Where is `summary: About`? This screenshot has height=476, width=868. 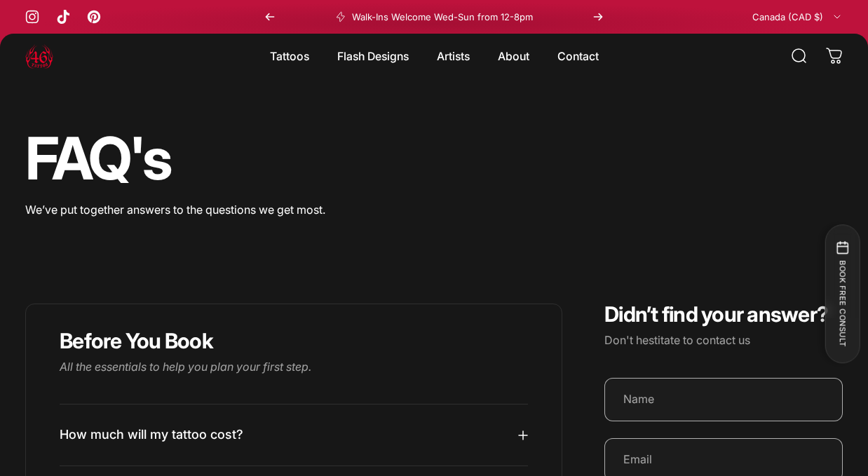 summary: About is located at coordinates (514, 56).